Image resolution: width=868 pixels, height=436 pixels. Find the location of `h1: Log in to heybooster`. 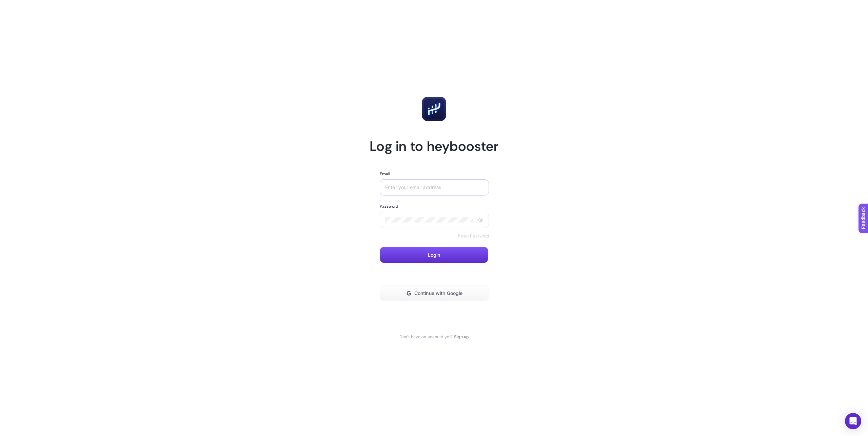

h1: Log in to heybooster is located at coordinates (434, 147).